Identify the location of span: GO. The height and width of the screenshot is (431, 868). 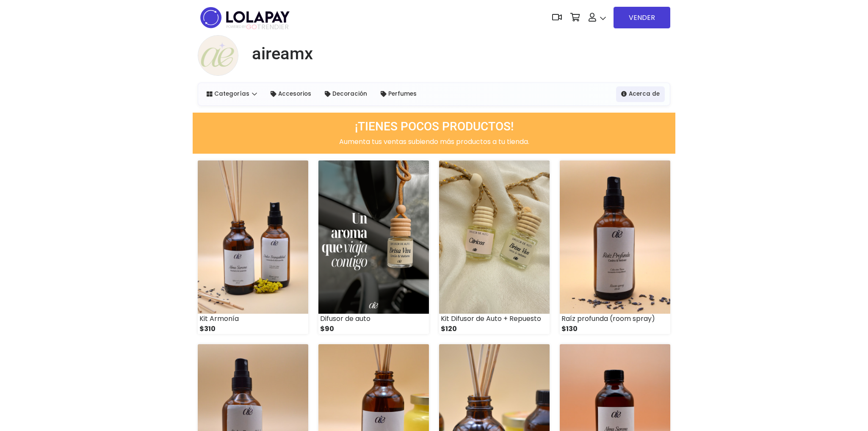
(251, 27).